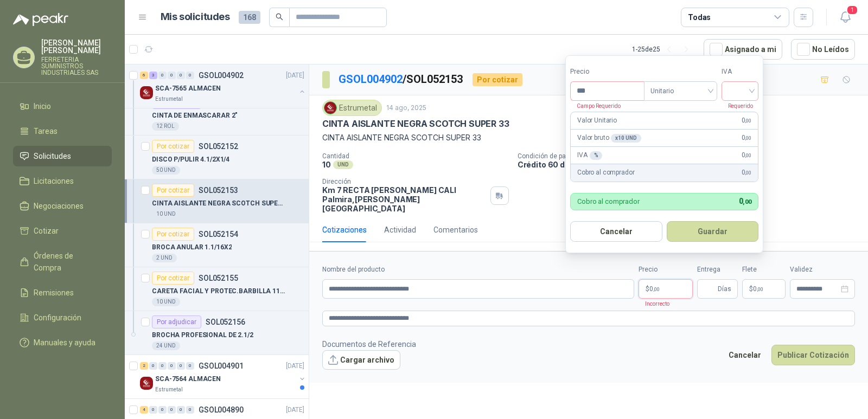 The width and height of the screenshot is (868, 419). What do you see at coordinates (166, 214) in the screenshot?
I see `div: 10 UND` at bounding box center [166, 214].